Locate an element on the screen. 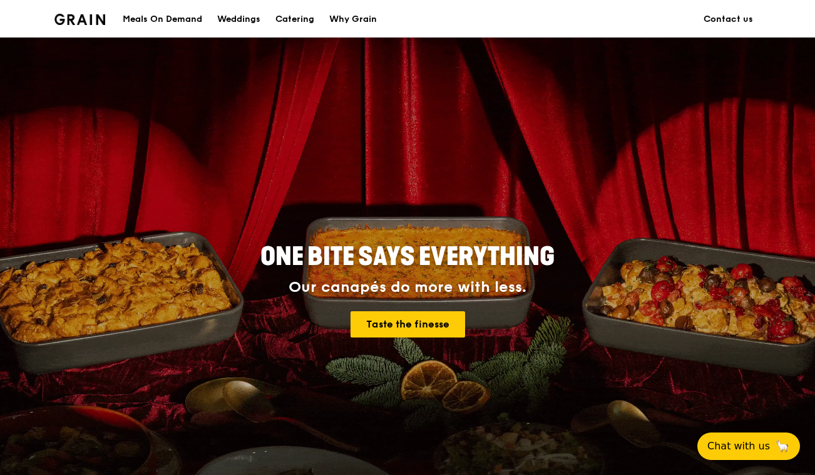 The image size is (815, 475). a: Contact us is located at coordinates (728, 19).